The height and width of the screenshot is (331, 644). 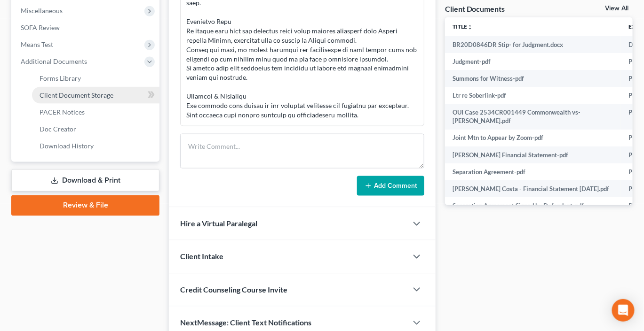 What do you see at coordinates (61, 78) in the screenshot?
I see `span: Forms Library` at bounding box center [61, 78].